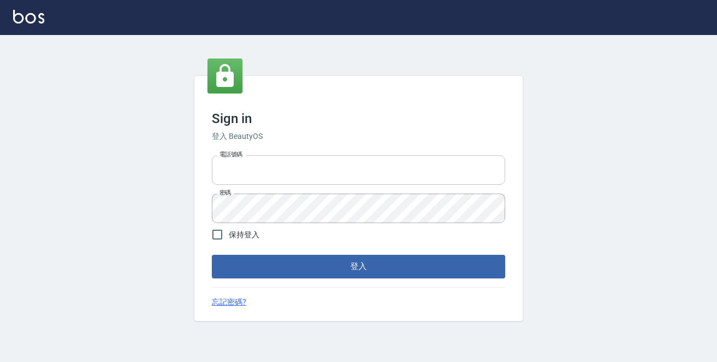 This screenshot has width=717, height=362. I want to click on img: Logo, so click(28, 16).